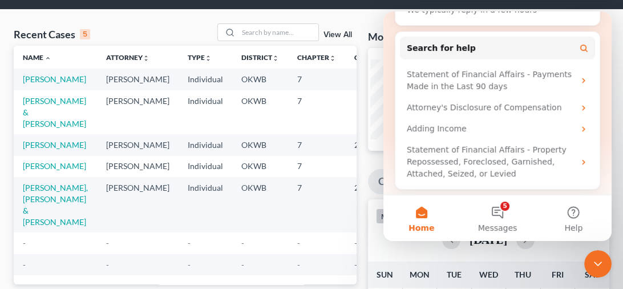 The height and width of the screenshot is (289, 623). I want to click on a: Name expand_less, so click(37, 57).